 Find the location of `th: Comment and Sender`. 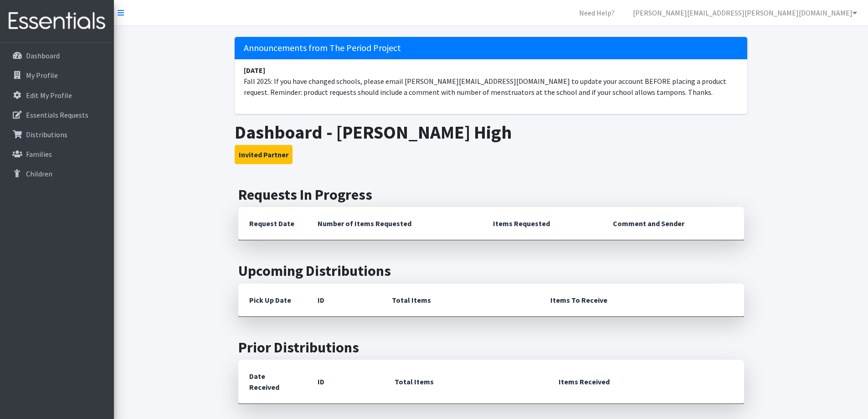

th: Comment and Sender is located at coordinates (673, 223).